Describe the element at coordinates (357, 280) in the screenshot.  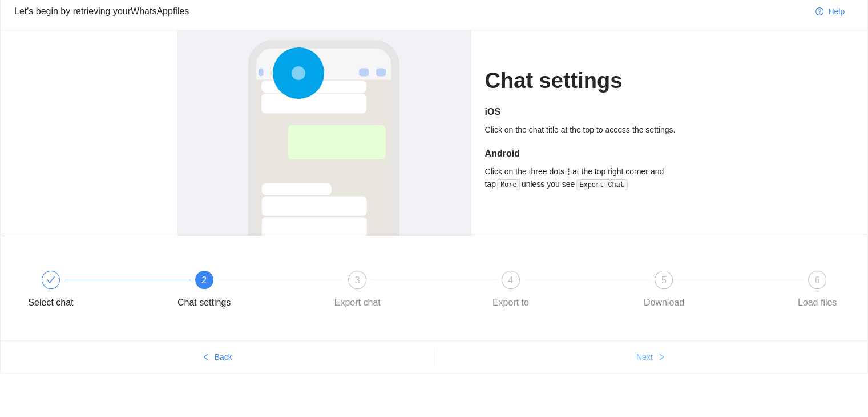
I see `span: 3` at that location.